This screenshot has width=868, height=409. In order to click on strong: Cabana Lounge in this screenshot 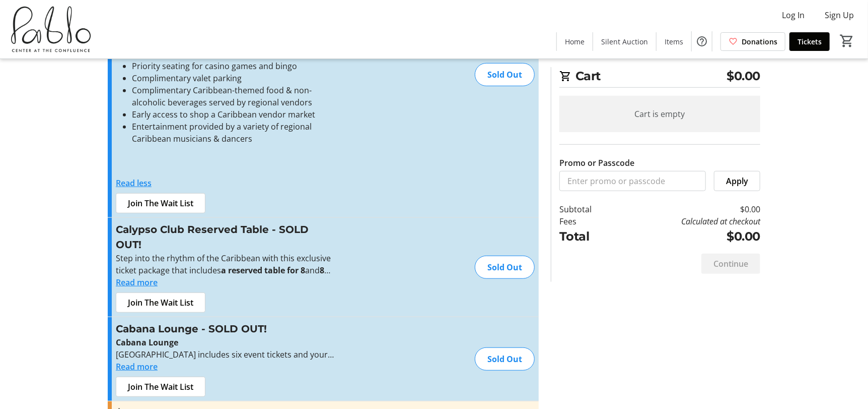, I will do `click(147, 342)`.